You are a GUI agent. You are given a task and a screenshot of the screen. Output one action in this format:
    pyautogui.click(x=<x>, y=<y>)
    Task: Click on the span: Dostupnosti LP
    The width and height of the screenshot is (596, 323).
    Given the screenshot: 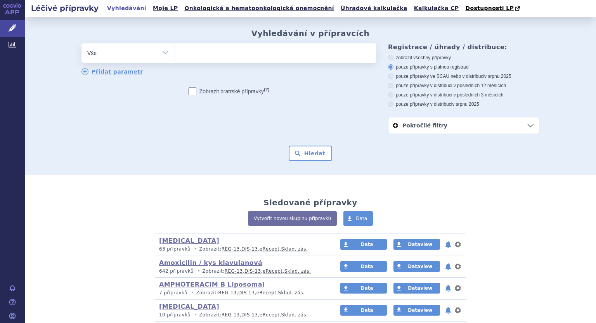 What is the action you would take?
    pyautogui.click(x=489, y=8)
    